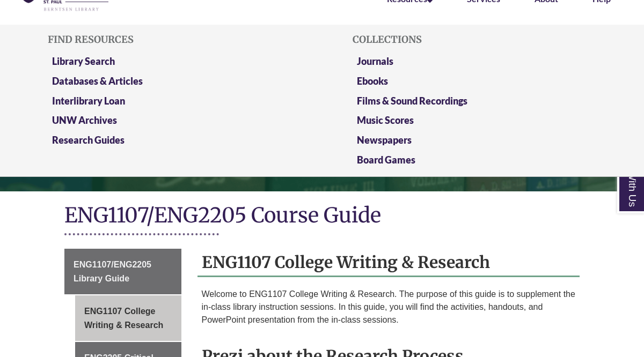 This screenshot has width=644, height=357. I want to click on a: ENG1107/ENG2205 Library Guide, so click(123, 271).